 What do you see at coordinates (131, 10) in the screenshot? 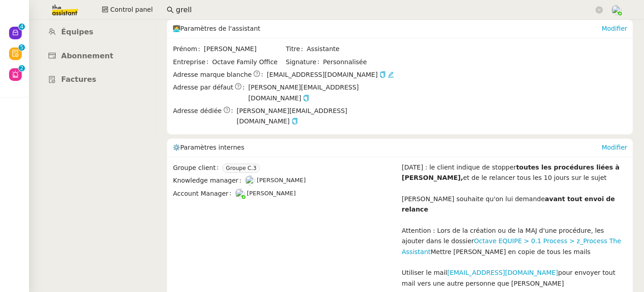
I see `span: Control panel` at bounding box center [131, 10].